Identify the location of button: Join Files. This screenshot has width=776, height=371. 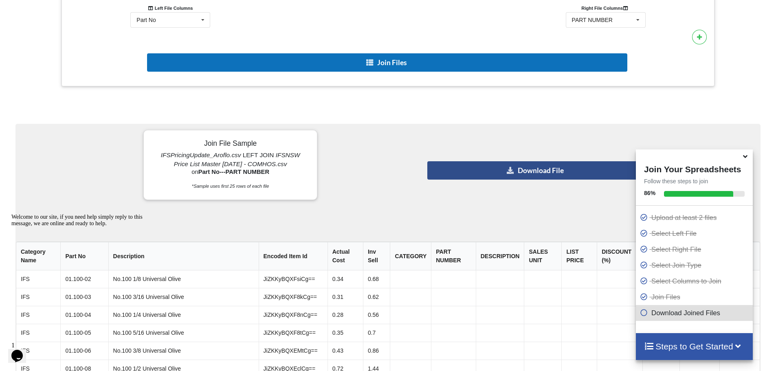
(387, 62).